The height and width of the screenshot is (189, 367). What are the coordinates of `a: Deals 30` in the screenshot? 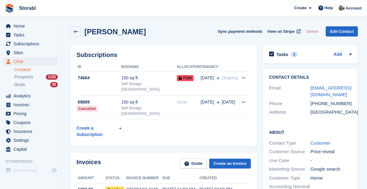 It's located at (36, 84).